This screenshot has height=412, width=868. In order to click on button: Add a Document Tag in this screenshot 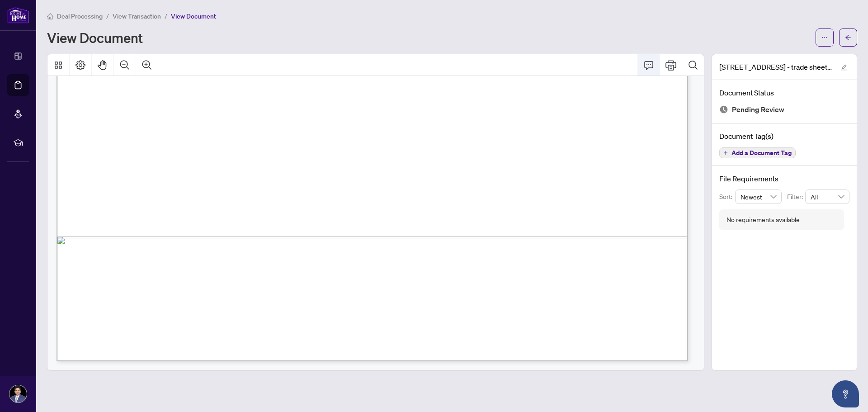, I will do `click(757, 152)`.